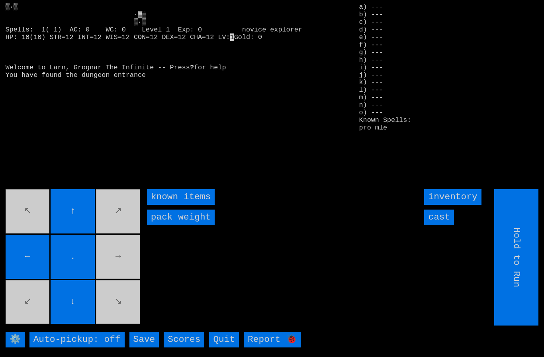 The width and height of the screenshot is (544, 357). Describe the element at coordinates (439, 217) in the screenshot. I see `input: cast` at that location.